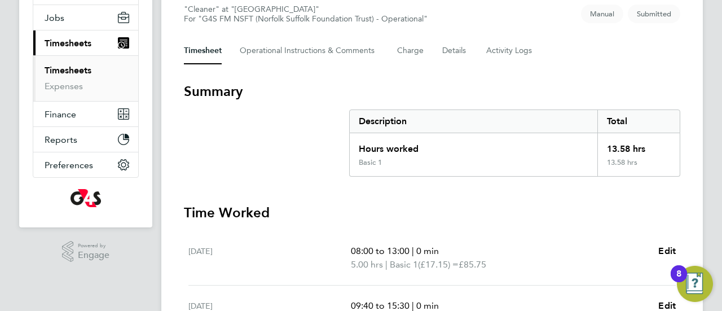  Describe the element at coordinates (380, 251) in the screenshot. I see `span: 08:00 to 13:00` at that location.